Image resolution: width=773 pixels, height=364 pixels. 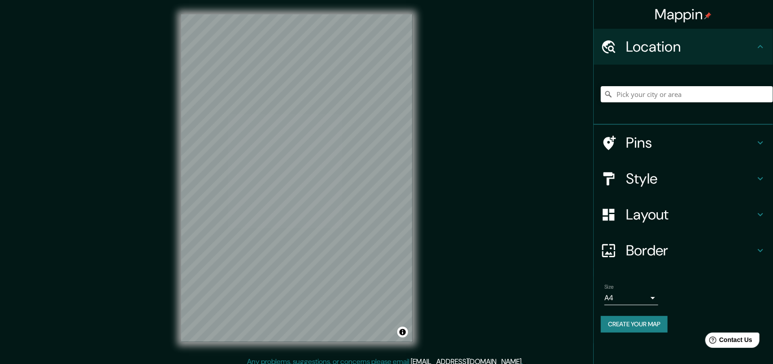 I want to click on div: Style, so click(x=684, y=179).